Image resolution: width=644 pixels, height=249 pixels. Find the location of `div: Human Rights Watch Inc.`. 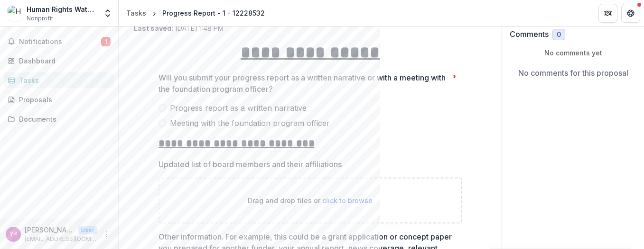

div: Human Rights Watch Inc. is located at coordinates (62, 9).